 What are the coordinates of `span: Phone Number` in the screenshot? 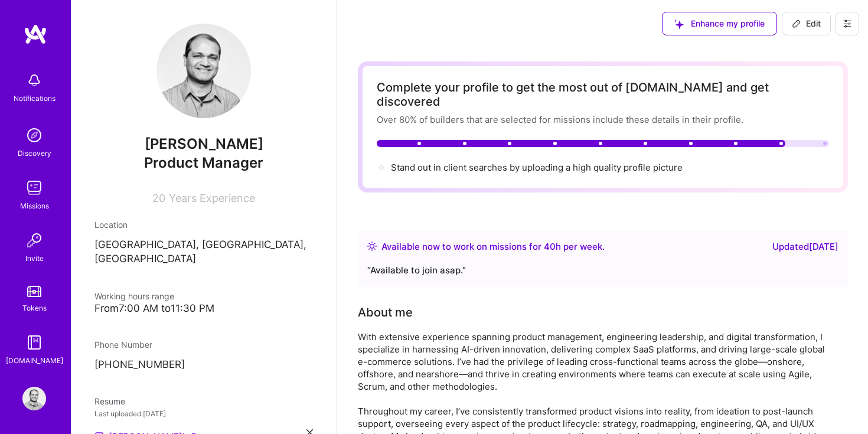 It's located at (123, 344).